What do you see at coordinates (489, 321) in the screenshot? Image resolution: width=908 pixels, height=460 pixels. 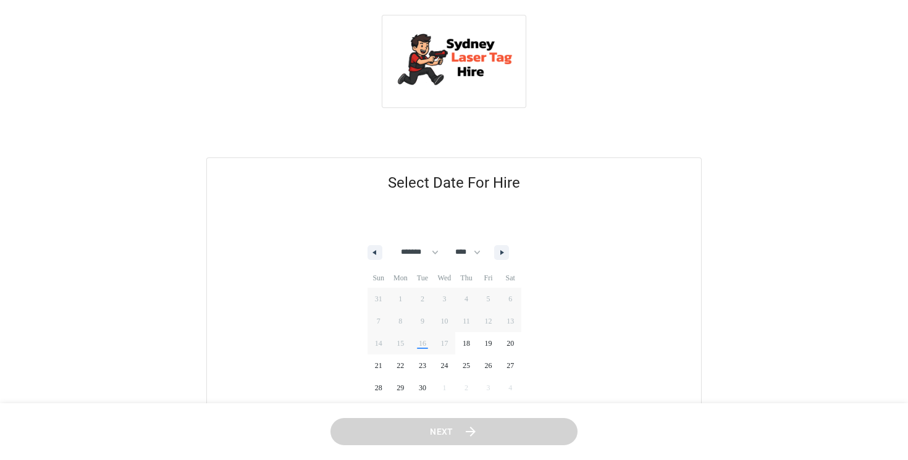 I see `button: 12` at bounding box center [489, 321].